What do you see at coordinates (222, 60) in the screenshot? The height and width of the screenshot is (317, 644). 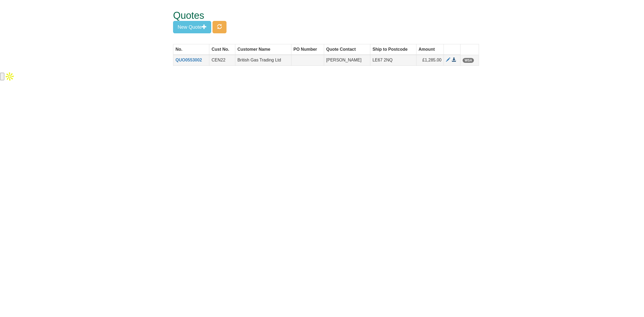 I see `td: CEN22` at bounding box center [222, 60].